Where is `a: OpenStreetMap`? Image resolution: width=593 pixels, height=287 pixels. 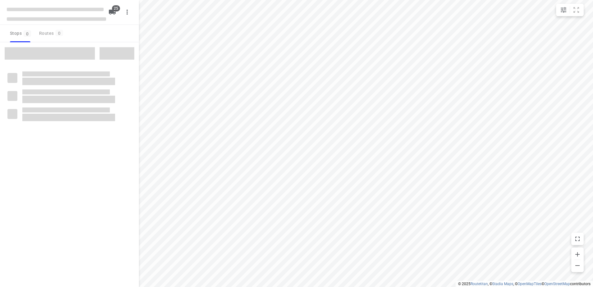
a: OpenStreetMap is located at coordinates (557, 284).